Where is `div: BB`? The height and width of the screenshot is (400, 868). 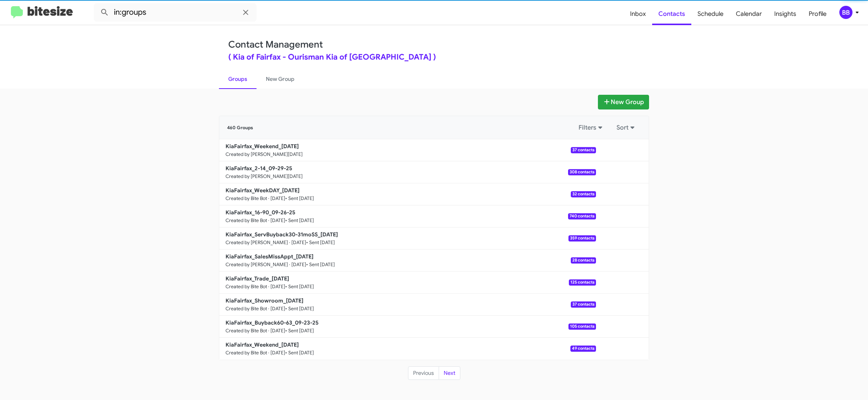 div: BB is located at coordinates (846, 13).